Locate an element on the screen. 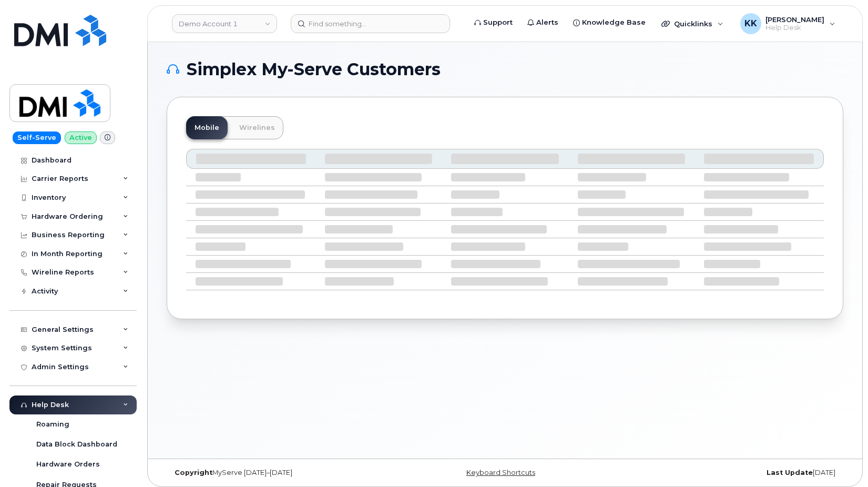 The image size is (868, 487). a: Mobile is located at coordinates (207, 127).